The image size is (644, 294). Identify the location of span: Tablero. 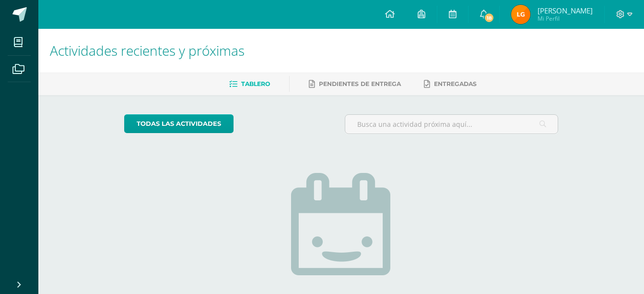
(256, 84).